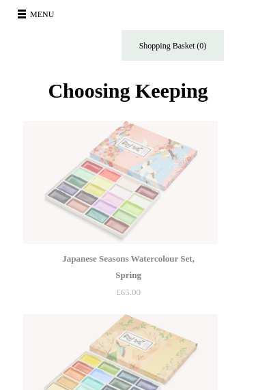  Describe the element at coordinates (128, 95) in the screenshot. I see `a: Choosing Keeping` at that location.